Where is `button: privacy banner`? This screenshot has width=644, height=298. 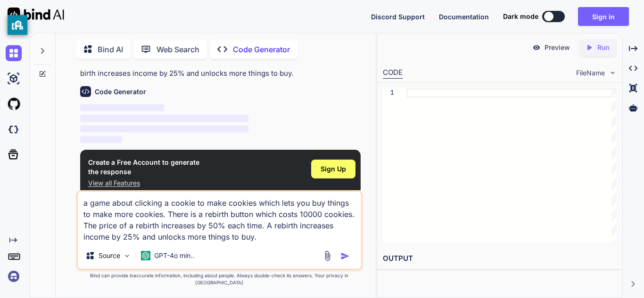 button: privacy banner is located at coordinates (17, 25).